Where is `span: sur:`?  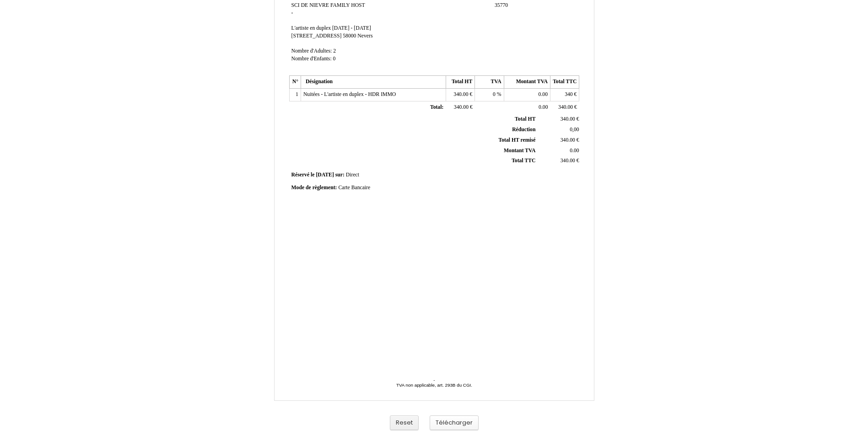
span: sur: is located at coordinates (340, 175).